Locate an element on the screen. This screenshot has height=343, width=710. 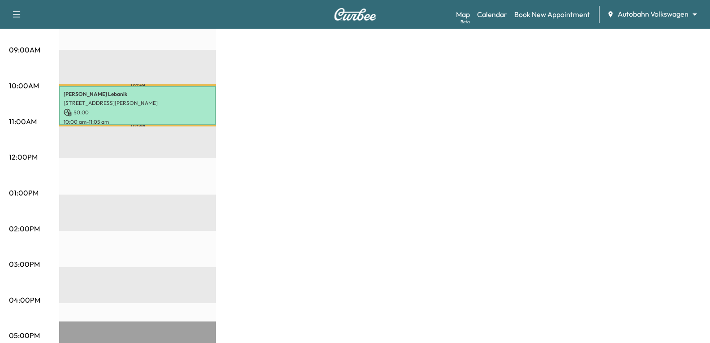
p: 12:00PM is located at coordinates (23, 157).